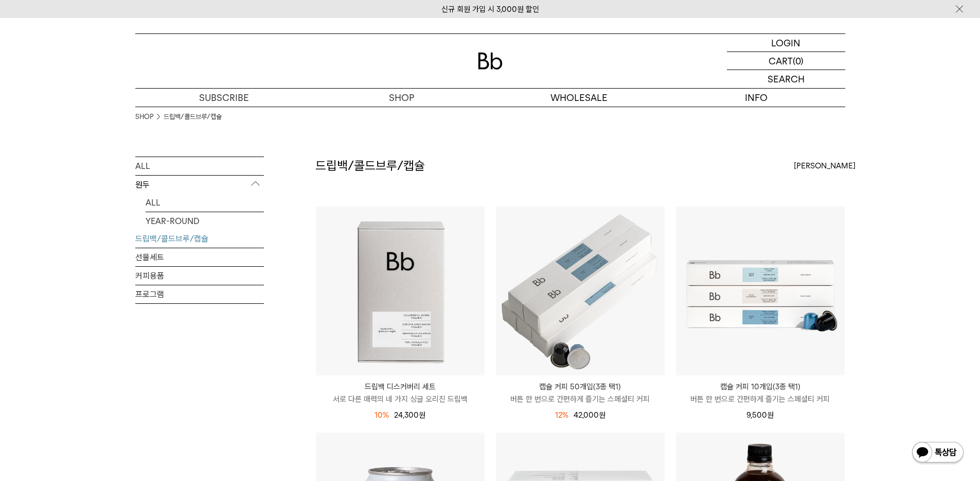 This screenshot has width=980, height=481. I want to click on a: 캡슐 커피 50개입(3종 택1) 버튼 한 번으로 간편하게 즐기는 스페셜티 커피, so click(581, 393).